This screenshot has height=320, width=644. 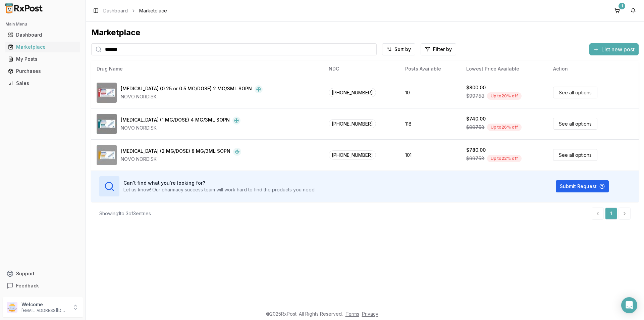 What do you see at coordinates (24, 8) in the screenshot?
I see `img: RxPost Logo` at bounding box center [24, 8].